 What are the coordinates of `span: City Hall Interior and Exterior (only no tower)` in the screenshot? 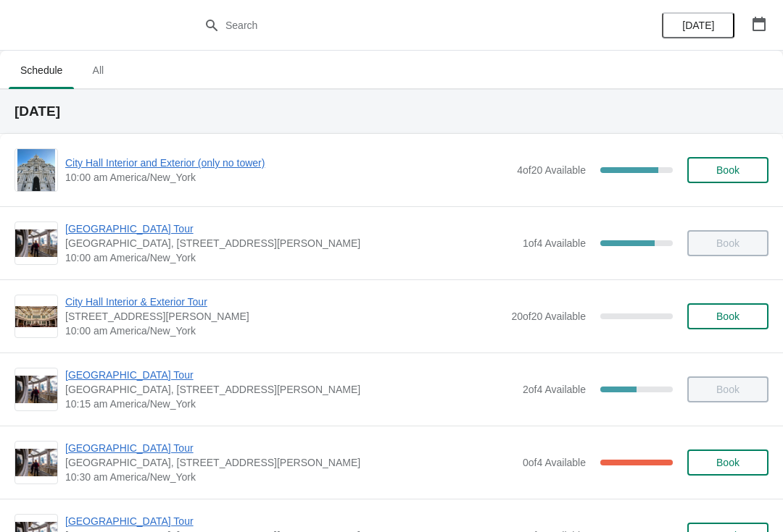 It's located at (287, 163).